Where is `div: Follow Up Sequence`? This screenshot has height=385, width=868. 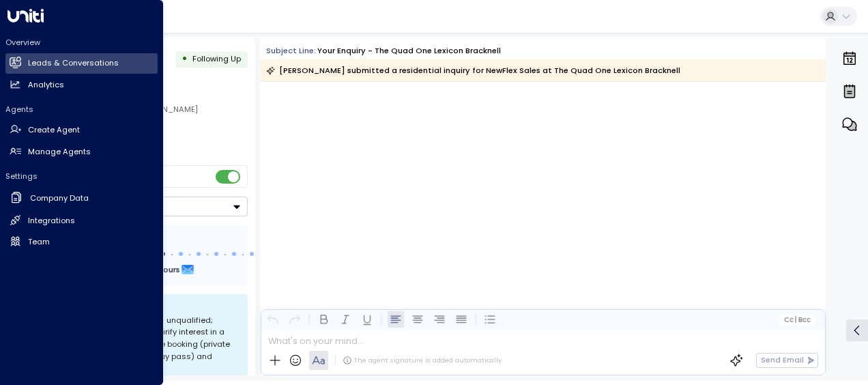 div: Follow Up Sequence is located at coordinates (146, 240).